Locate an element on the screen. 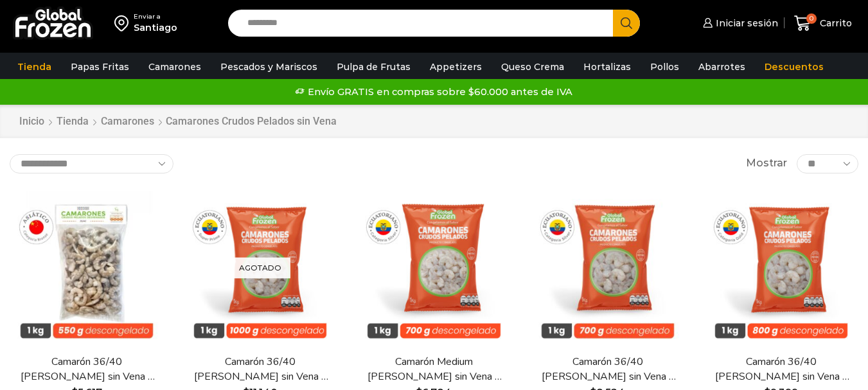  h1: Camarones Crudos Pelados sin Vena is located at coordinates (251, 121).